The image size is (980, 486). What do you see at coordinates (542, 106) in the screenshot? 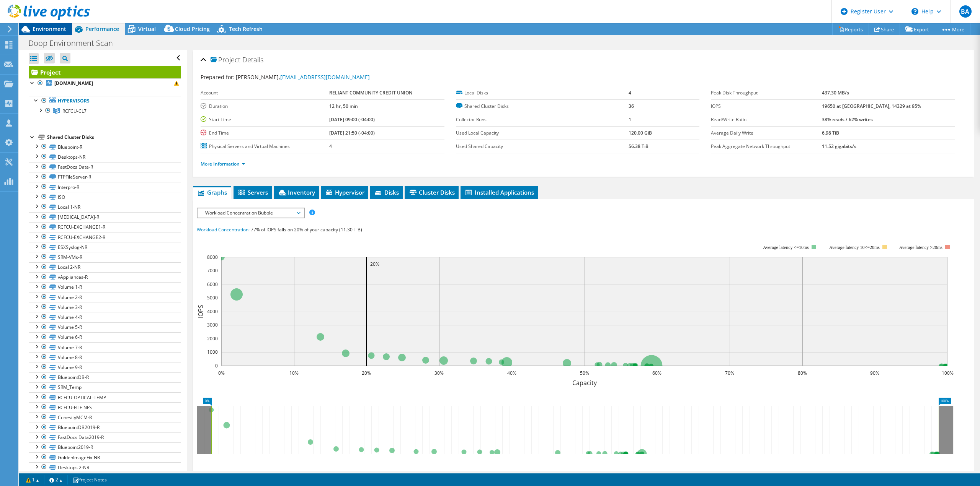
I see `label: Shared Cluster Disks` at bounding box center [542, 106].